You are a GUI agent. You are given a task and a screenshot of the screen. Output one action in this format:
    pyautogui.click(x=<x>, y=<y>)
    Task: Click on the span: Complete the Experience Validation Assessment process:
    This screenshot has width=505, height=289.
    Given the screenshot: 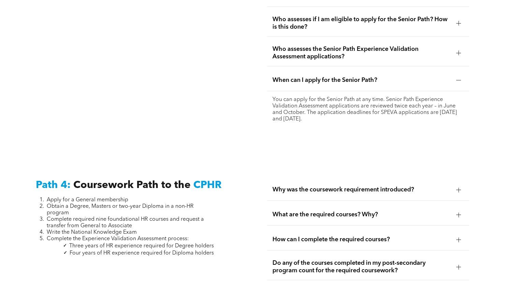 What is the action you would take?
    pyautogui.click(x=118, y=239)
    